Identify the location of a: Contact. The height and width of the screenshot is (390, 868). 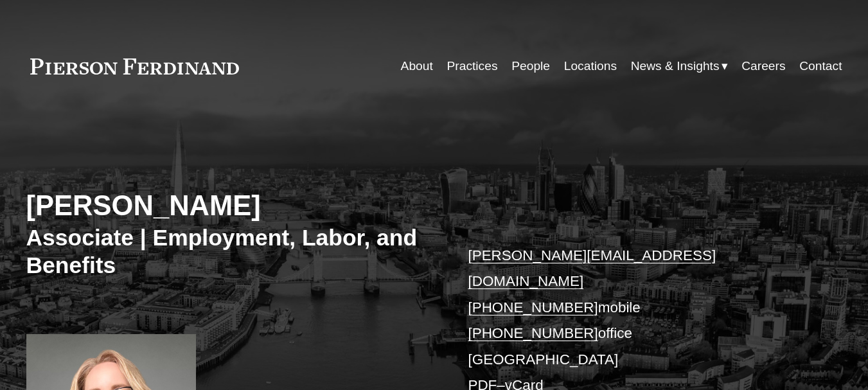
(821, 66).